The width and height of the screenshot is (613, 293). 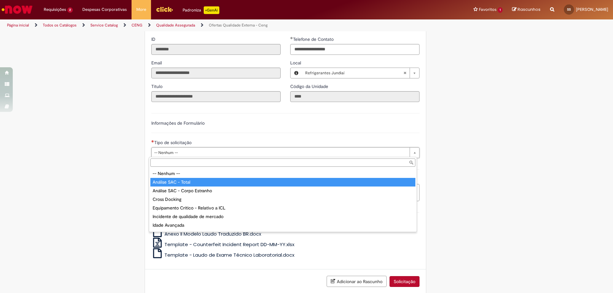 What do you see at coordinates (283, 208) in the screenshot?
I see `div: Equipamento Crítico - Relativo a ICL` at bounding box center [283, 208].